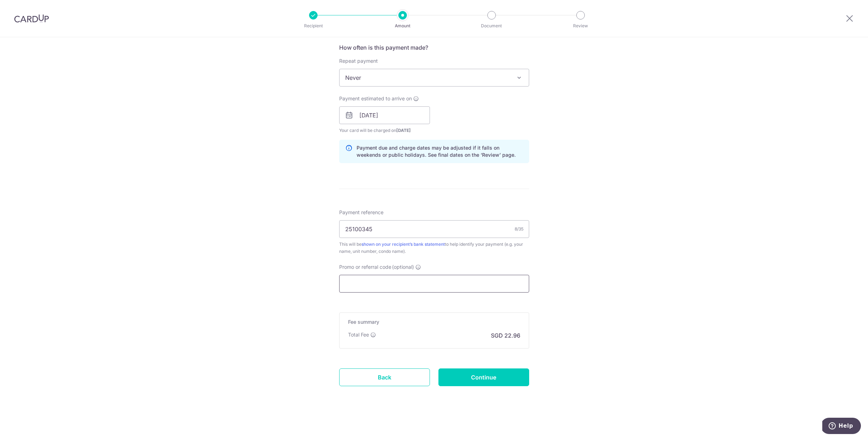  I want to click on p: Recipient, so click(314, 26).